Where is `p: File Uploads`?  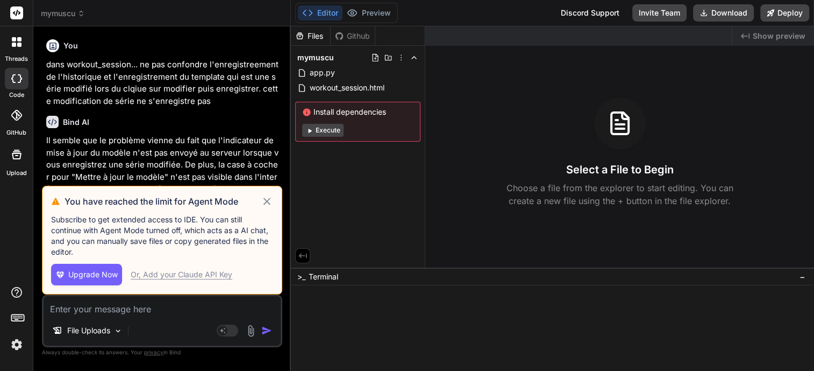 p: File Uploads is located at coordinates (89, 330).